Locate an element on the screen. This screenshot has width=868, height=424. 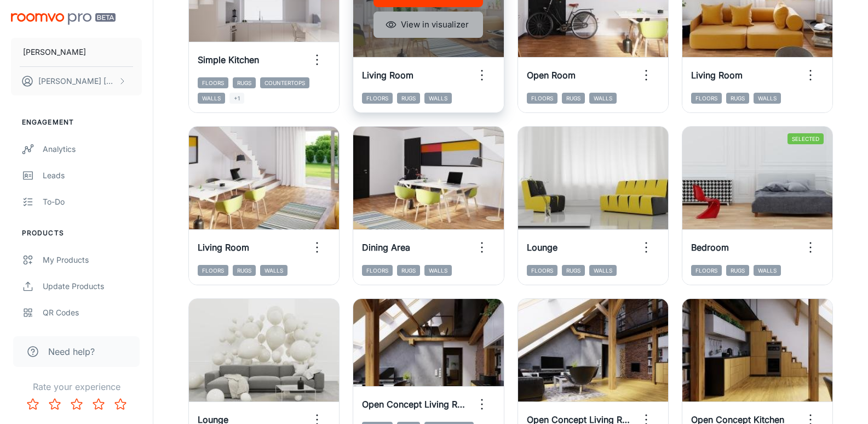
button: Rate 1 star is located at coordinates (33, 404).